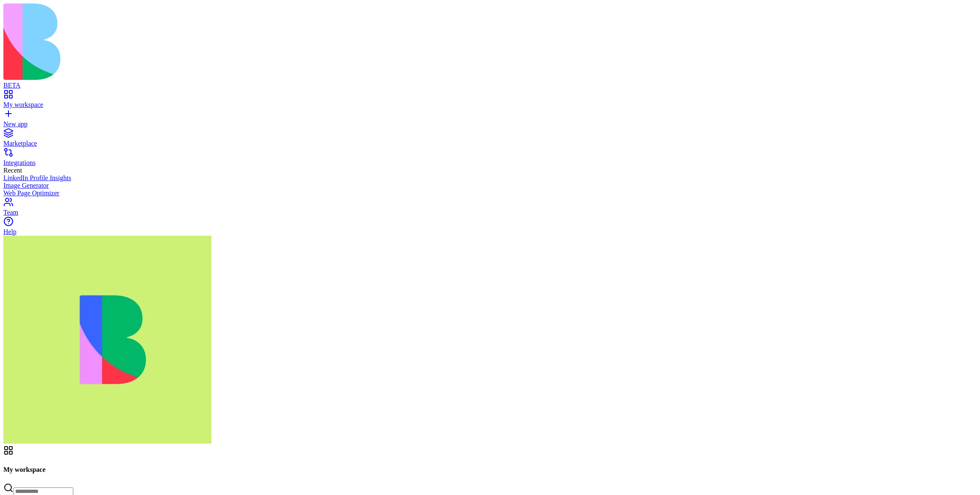 The width and height of the screenshot is (980, 495). What do you see at coordinates (107, 340) in the screenshot?
I see `img: WhatsApp_Image_2025-01-03_at_11.26.17_rubx1k.jpg` at bounding box center [107, 340].